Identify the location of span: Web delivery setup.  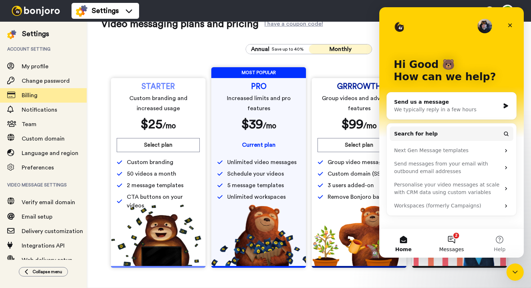
(47, 260).